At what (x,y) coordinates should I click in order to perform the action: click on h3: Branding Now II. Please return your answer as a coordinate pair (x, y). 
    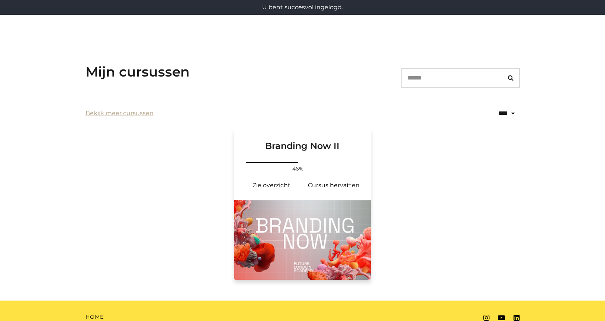
    Looking at the image, I should click on (303, 140).